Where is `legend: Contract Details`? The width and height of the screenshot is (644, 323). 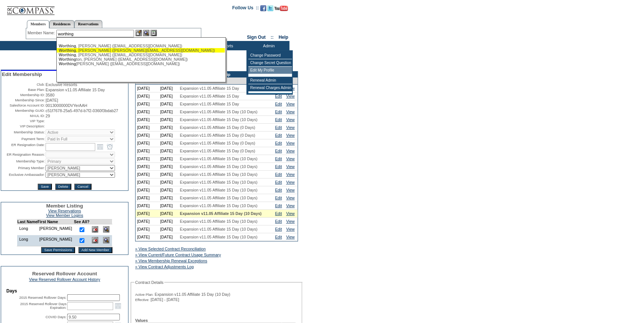
legend: Contract Details is located at coordinates (149, 283).